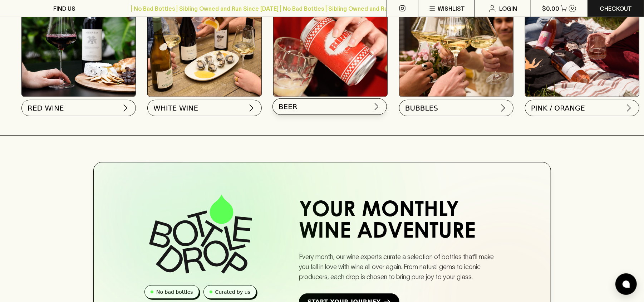 The width and height of the screenshot is (644, 302). I want to click on button: WHITE WINE, so click(205, 108).